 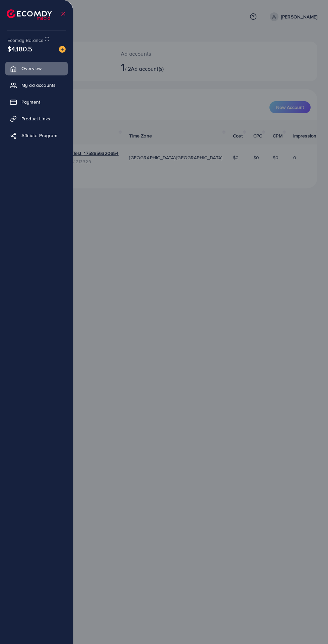 I want to click on span: My ad accounts, so click(x=38, y=85).